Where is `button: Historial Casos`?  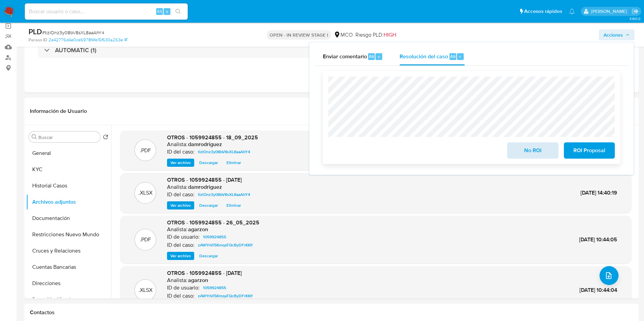
button: Historial Casos is located at coordinates (69, 186).